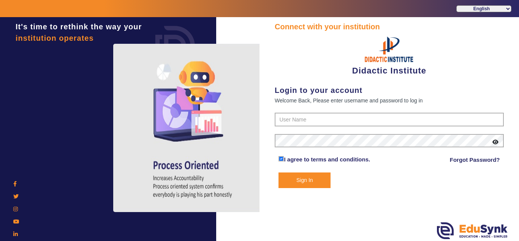 Image resolution: width=519 pixels, height=241 pixels. What do you see at coordinates (327, 159) in the screenshot?
I see `a: I agree to terms and conditions.` at bounding box center [327, 159].